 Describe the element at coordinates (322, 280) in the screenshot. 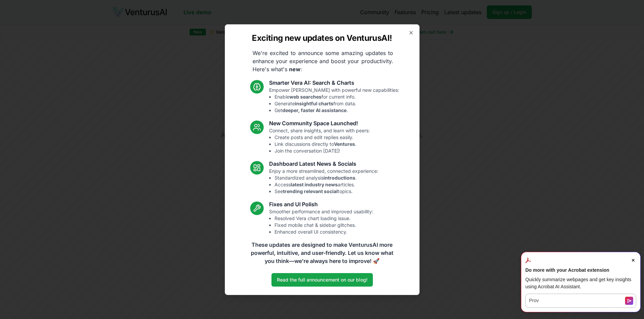

I see `a: Read the full announcement on our blog!` at that location.